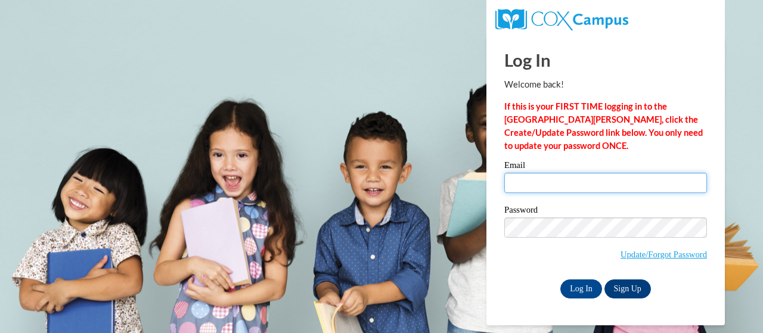 This screenshot has height=333, width=763. Describe the element at coordinates (606, 85) in the screenshot. I see `p: Welcome back!` at that location.